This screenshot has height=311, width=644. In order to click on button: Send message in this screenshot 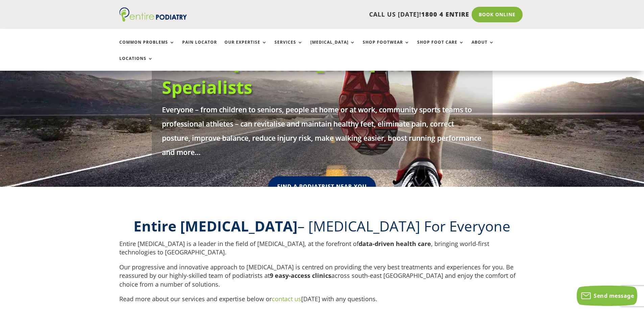, I will do `click(607, 296)`.